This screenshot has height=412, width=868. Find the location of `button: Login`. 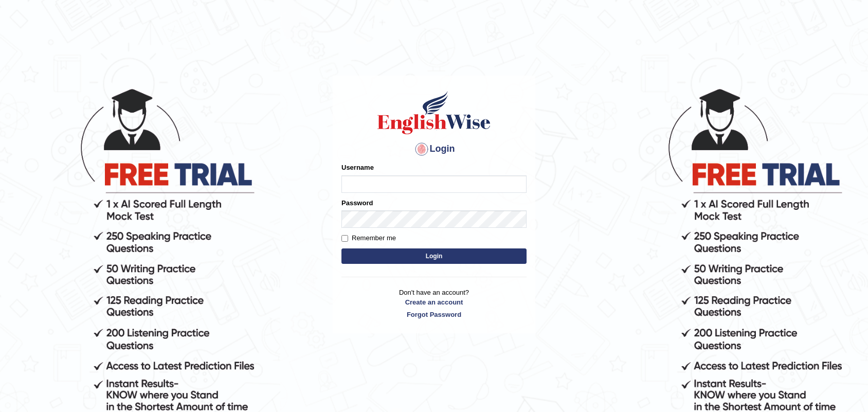

button: Login is located at coordinates (434, 256).